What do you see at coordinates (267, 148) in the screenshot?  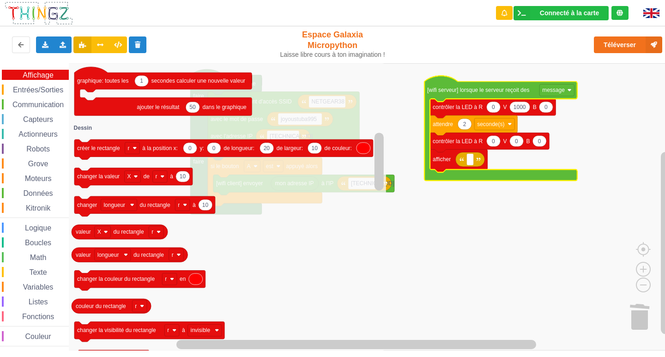 I see `text: 20` at bounding box center [267, 148].